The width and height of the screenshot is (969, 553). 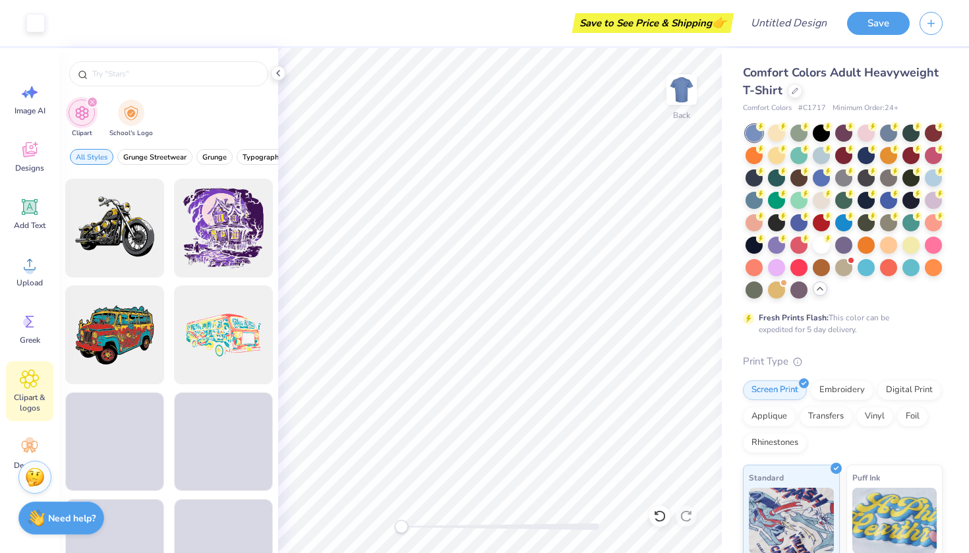 What do you see at coordinates (72, 518) in the screenshot?
I see `strong: Need help?` at bounding box center [72, 518].